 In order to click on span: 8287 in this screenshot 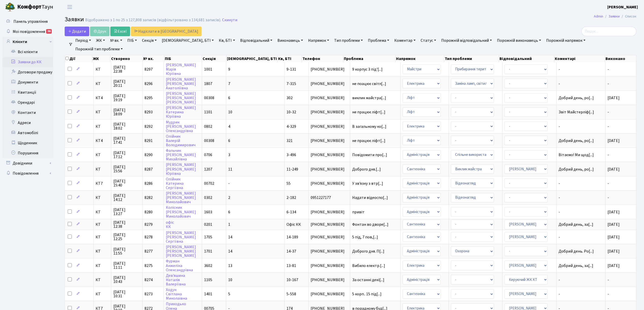, I will do `click(149, 169)`.